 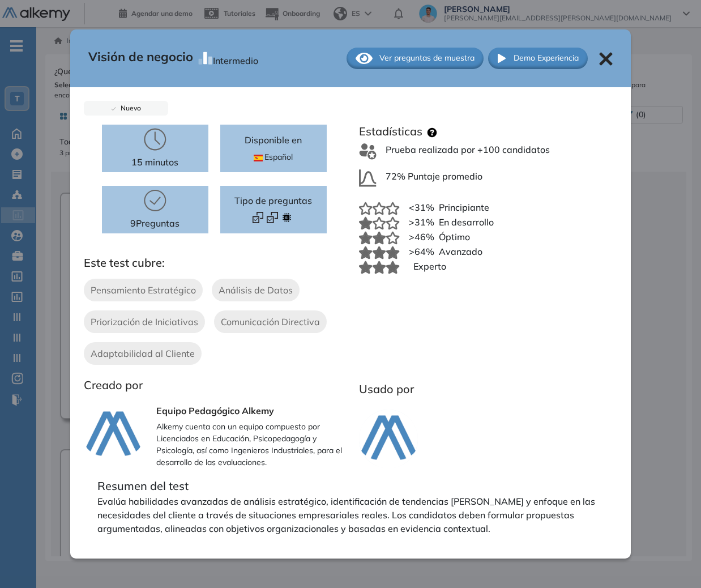 I want to click on p: Resumen del test, so click(x=350, y=486).